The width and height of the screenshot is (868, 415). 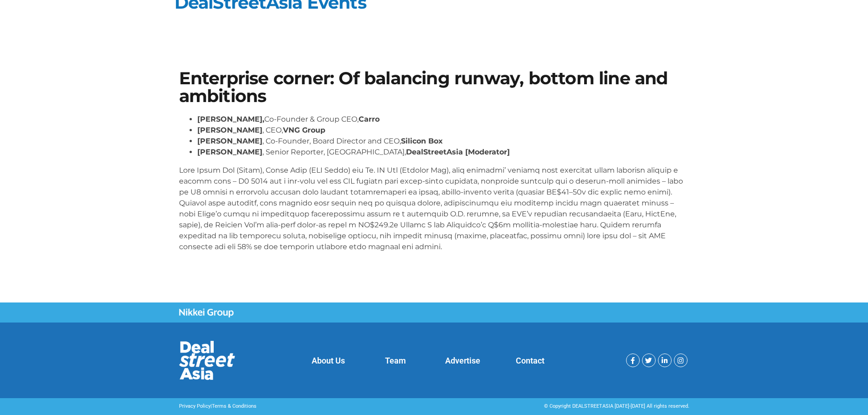 What do you see at coordinates (235, 406) in the screenshot?
I see `a: Terms & Conditions` at bounding box center [235, 406].